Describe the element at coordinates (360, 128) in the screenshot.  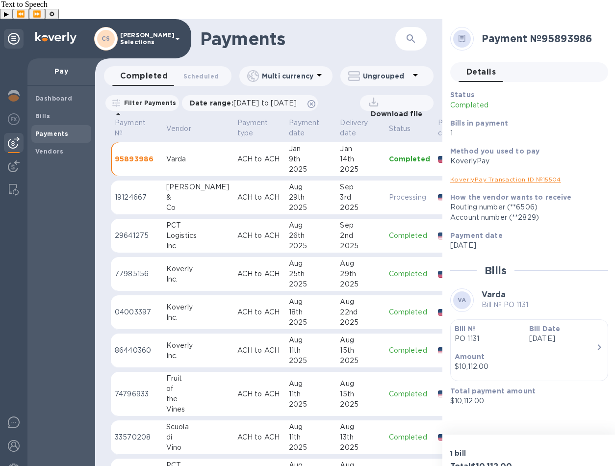
I see `span: Delivery date` at that location.